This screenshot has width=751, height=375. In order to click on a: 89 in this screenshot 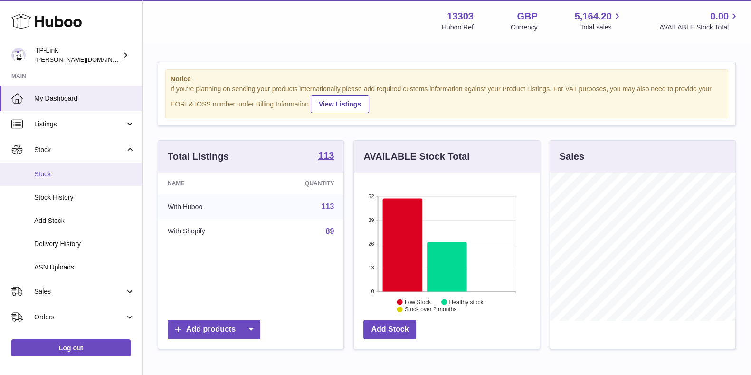, I will do `click(330, 231)`.